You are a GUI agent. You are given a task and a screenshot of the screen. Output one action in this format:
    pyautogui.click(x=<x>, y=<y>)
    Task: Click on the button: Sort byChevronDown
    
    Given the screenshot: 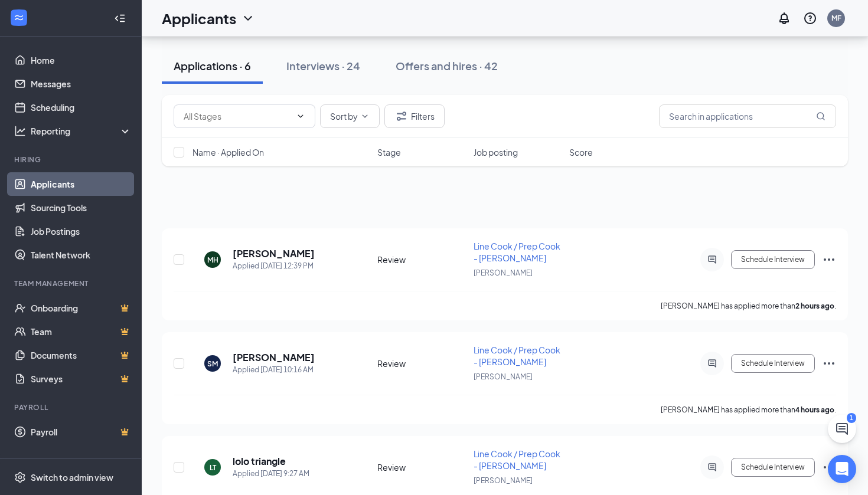 What is the action you would take?
    pyautogui.click(x=350, y=116)
    